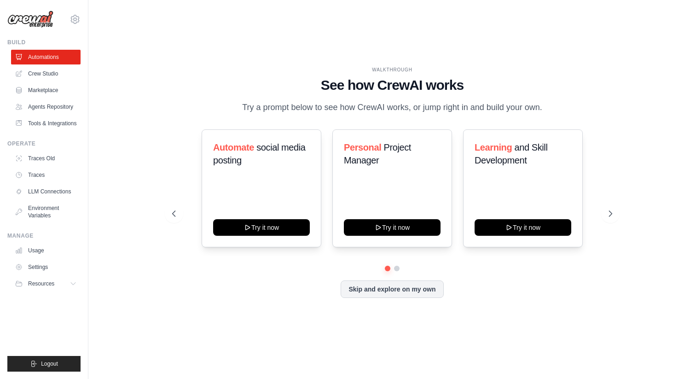 Image resolution: width=696 pixels, height=379 pixels. Describe the element at coordinates (511, 154) in the screenshot. I see `span: and Skill Development` at that location.